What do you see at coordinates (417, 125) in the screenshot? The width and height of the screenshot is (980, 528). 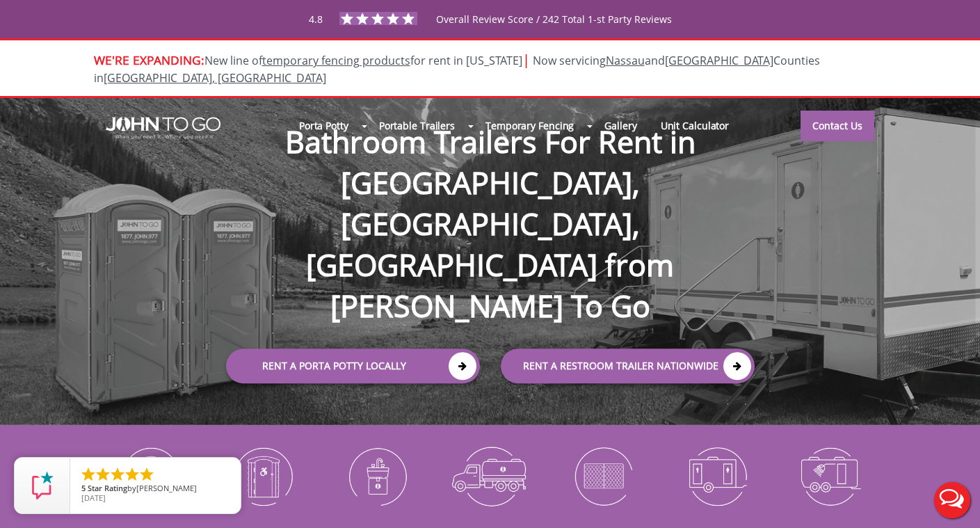 I see `a: Portable Trailers` at bounding box center [417, 125].